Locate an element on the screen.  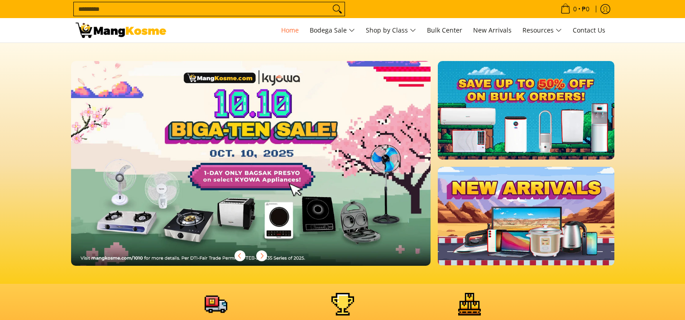
button: Search is located at coordinates (337, 9).